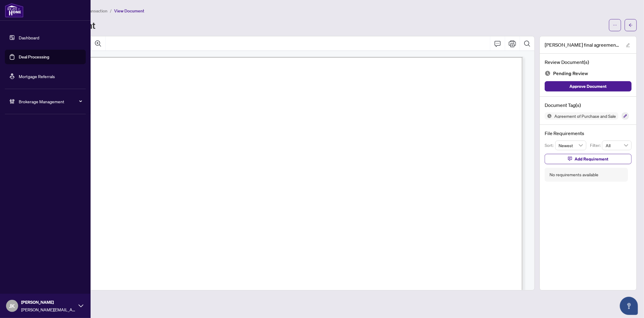  Describe the element at coordinates (588, 86) in the screenshot. I see `button: Approve Document` at that location.